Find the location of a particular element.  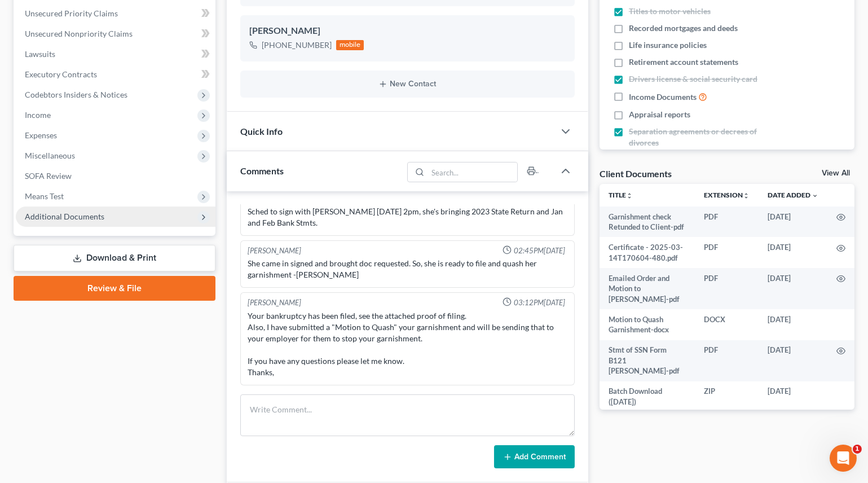

a: Executory Contracts is located at coordinates (116, 74).